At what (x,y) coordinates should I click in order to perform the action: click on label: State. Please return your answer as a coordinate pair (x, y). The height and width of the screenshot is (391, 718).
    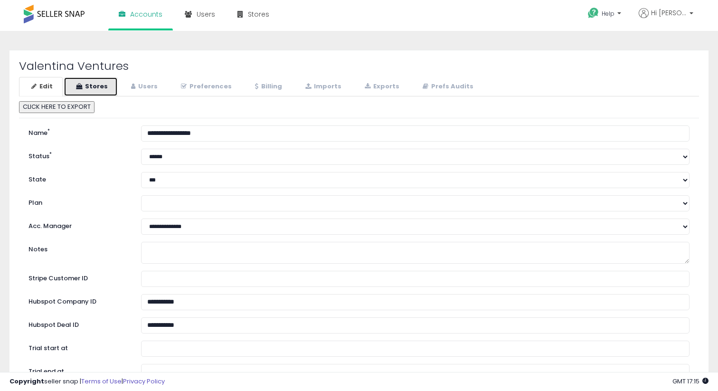
    Looking at the image, I should click on (77, 178).